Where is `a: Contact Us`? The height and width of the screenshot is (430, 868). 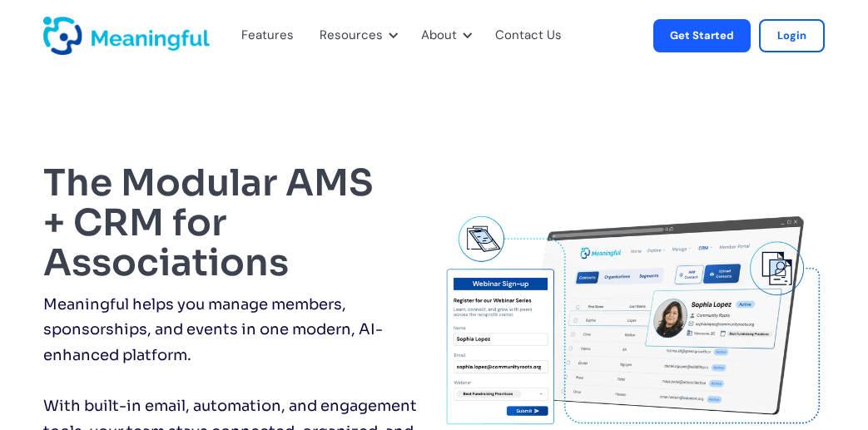
a: Contact Us is located at coordinates (529, 36).